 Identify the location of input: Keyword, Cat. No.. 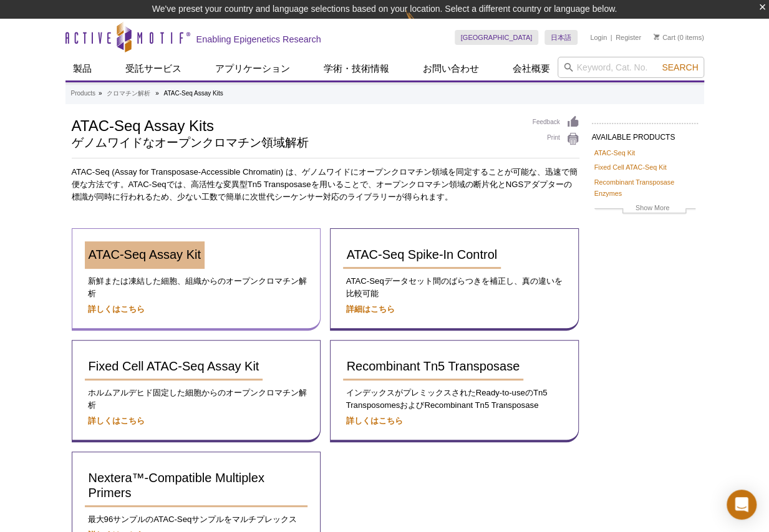
(631, 67).